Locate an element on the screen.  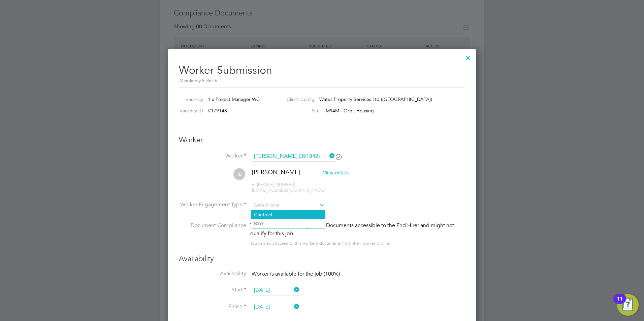
span: View details is located at coordinates (336, 173).